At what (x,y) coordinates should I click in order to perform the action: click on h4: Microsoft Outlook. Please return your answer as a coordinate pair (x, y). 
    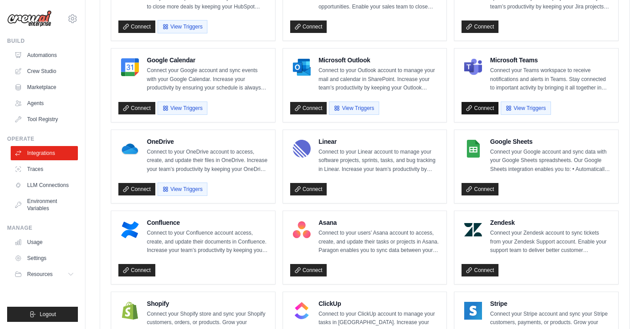
    Looking at the image, I should click on (379, 60).